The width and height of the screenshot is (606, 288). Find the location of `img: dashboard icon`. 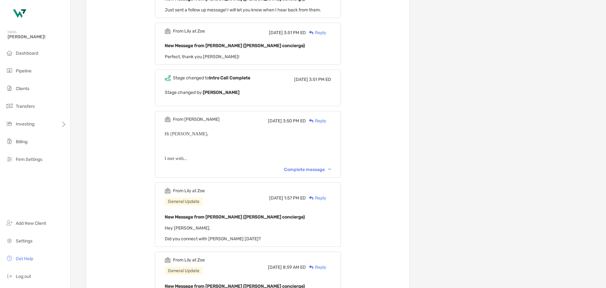

img: dashboard icon is located at coordinates (9, 53).